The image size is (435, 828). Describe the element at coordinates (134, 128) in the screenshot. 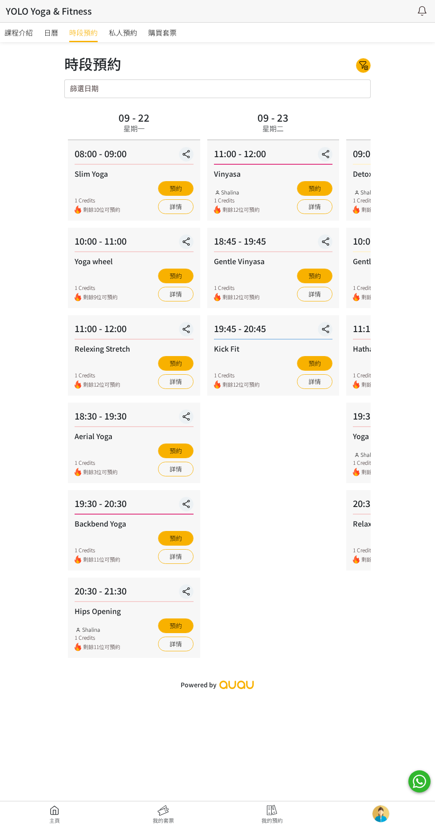

I see `div: 星期一` at that location.